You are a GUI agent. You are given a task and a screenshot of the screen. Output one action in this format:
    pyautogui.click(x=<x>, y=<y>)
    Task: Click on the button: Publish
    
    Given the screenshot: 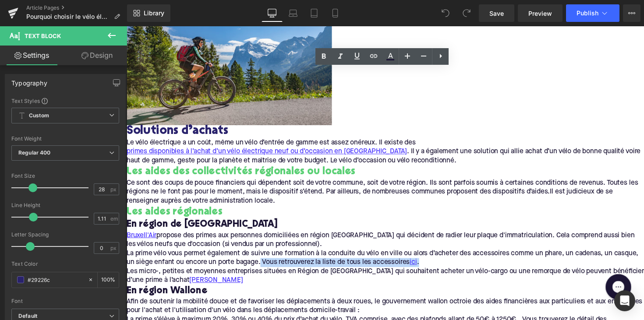 What is the action you would take?
    pyautogui.click(x=593, y=13)
    